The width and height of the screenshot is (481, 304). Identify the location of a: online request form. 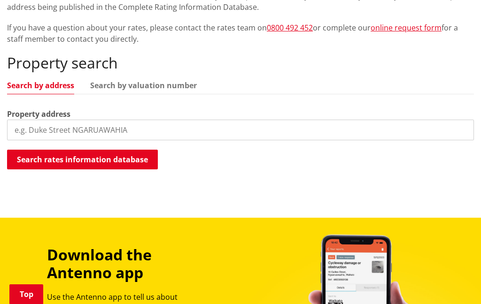
(406, 28).